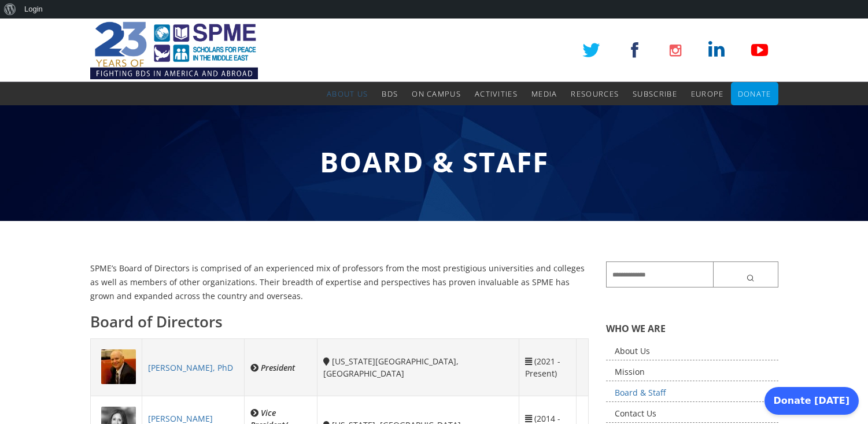 This screenshot has height=424, width=868. I want to click on a: Europe, so click(707, 94).